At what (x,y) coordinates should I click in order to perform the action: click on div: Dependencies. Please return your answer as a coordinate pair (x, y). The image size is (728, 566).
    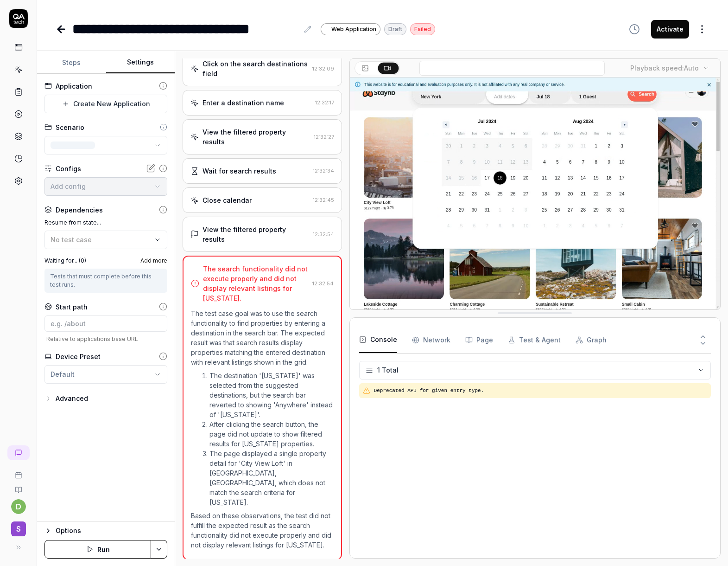
    Looking at the image, I should click on (79, 210).